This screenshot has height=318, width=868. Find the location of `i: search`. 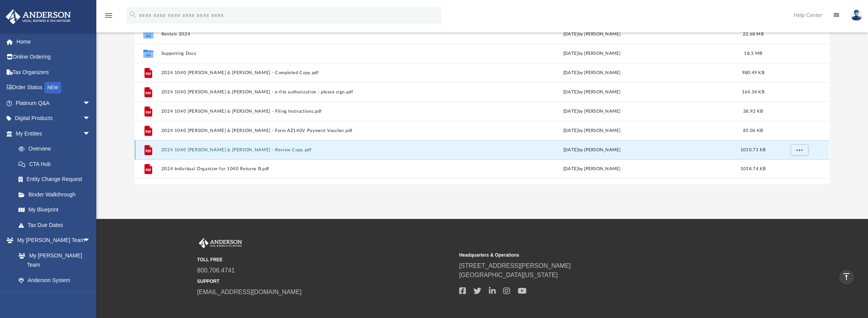

i: search is located at coordinates (133, 14).